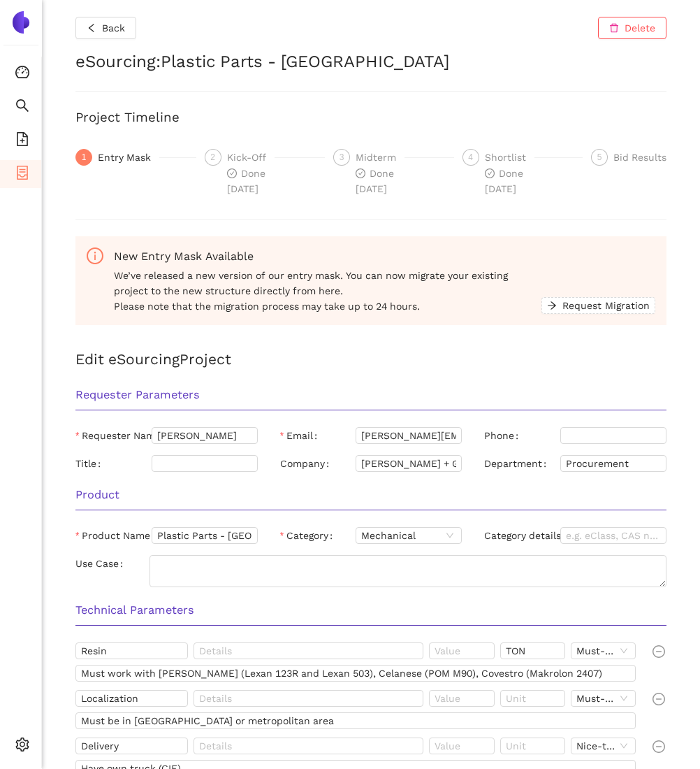 Image resolution: width=700 pixels, height=769 pixels. Describe the element at coordinates (552, 306) in the screenshot. I see `span: arrow-right` at that location.